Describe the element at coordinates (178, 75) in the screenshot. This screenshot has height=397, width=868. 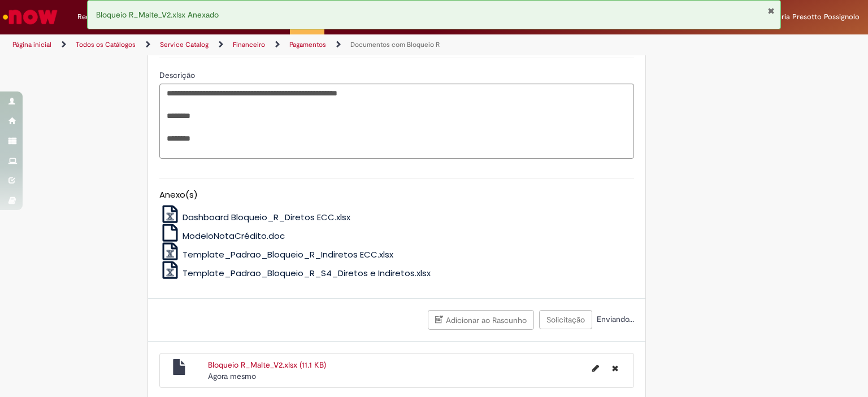
I see `span: Descrição` at that location.